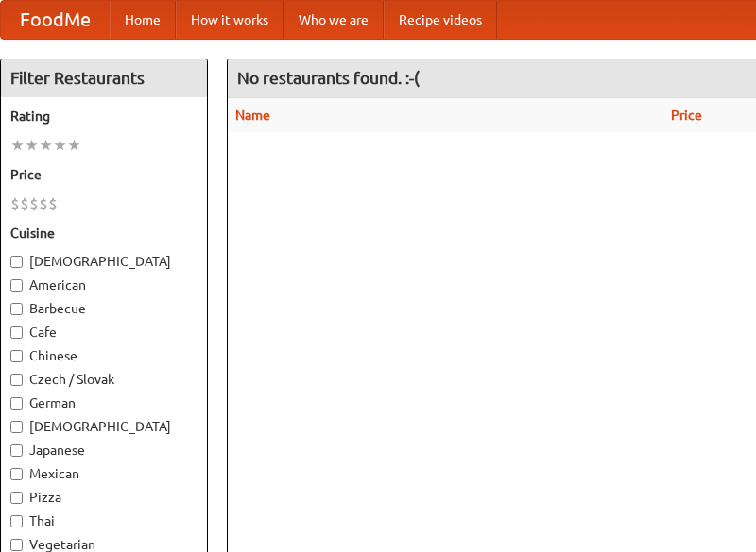 Image resolution: width=756 pixels, height=552 pixels. I want to click on h4: Filter Restaurants, so click(104, 78).